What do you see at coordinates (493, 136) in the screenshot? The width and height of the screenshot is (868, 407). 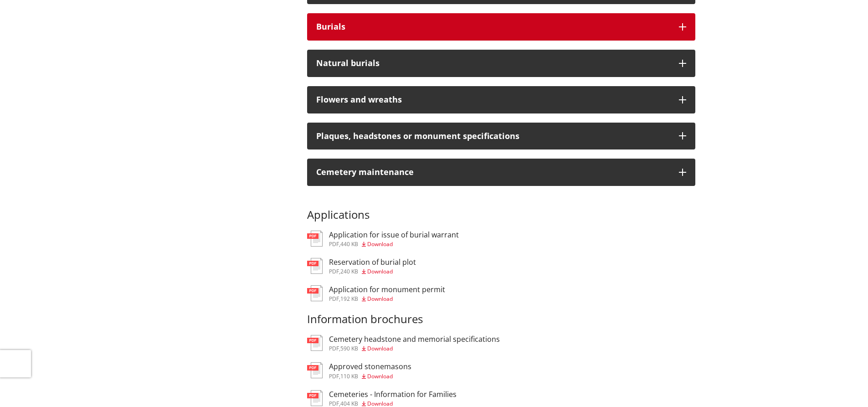 I see `div: Plaques, headstones or monument specifications` at bounding box center [493, 136].